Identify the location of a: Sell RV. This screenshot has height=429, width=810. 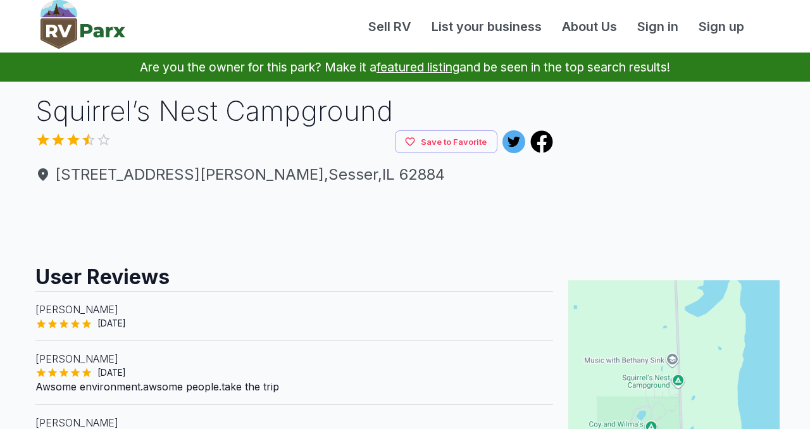
(390, 27).